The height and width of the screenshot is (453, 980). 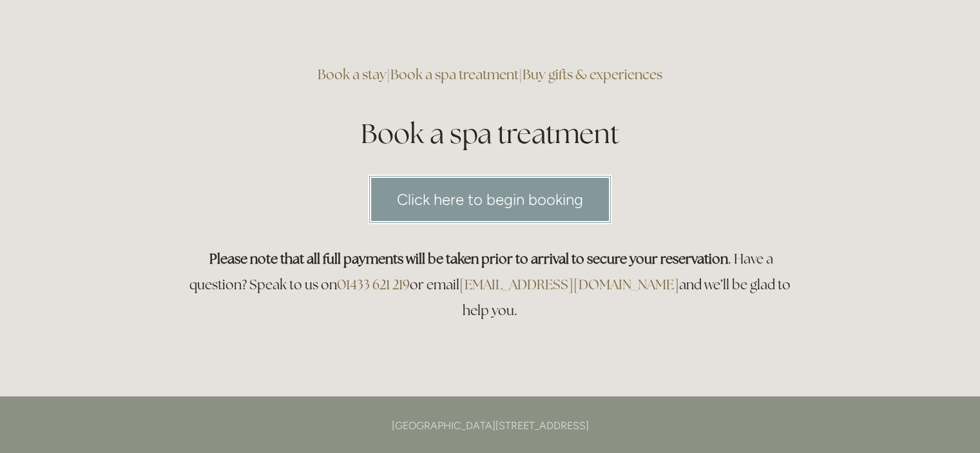 What do you see at coordinates (489, 199) in the screenshot?
I see `a: Click here to begin booking` at bounding box center [489, 199].